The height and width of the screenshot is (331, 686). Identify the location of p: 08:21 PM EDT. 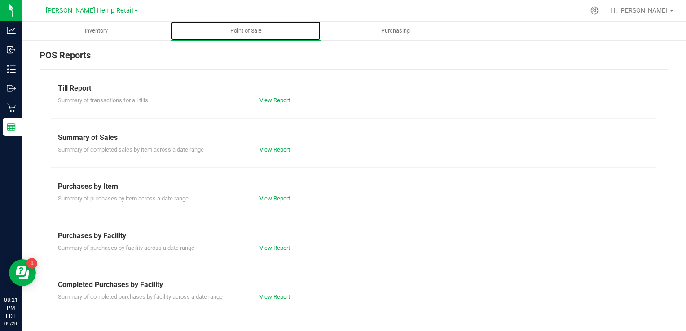
(11, 308).